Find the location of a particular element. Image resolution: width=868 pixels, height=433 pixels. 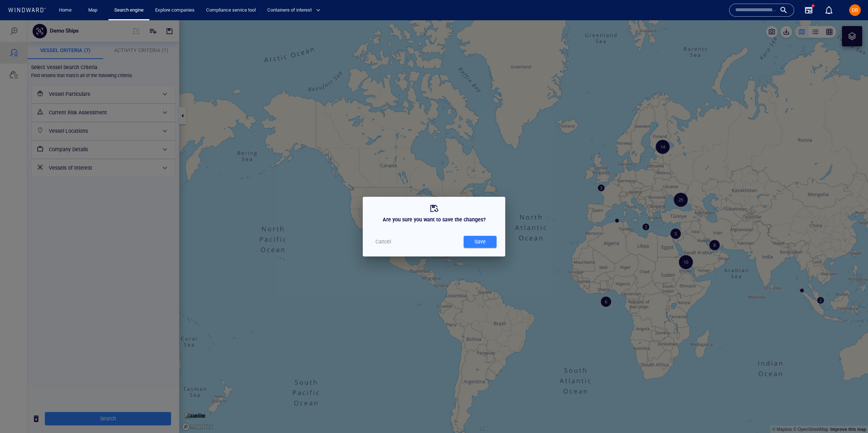

button: Containers of interest is located at coordinates (295, 10).